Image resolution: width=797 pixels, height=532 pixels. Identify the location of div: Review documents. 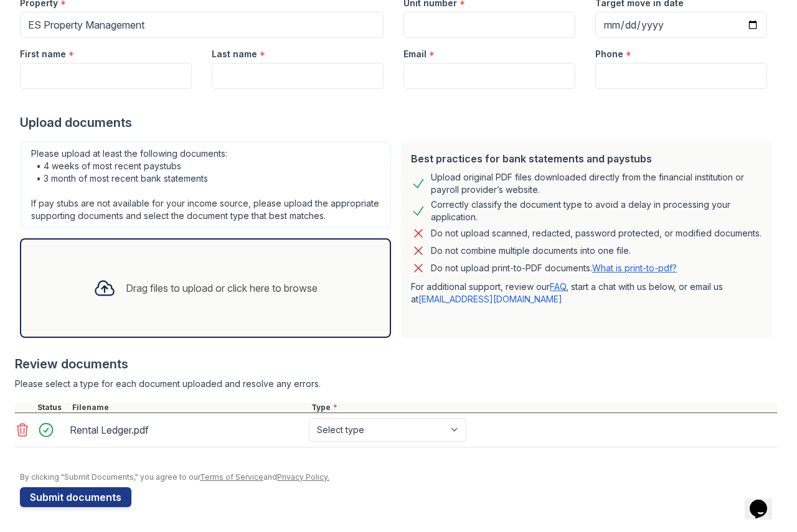
(396, 364).